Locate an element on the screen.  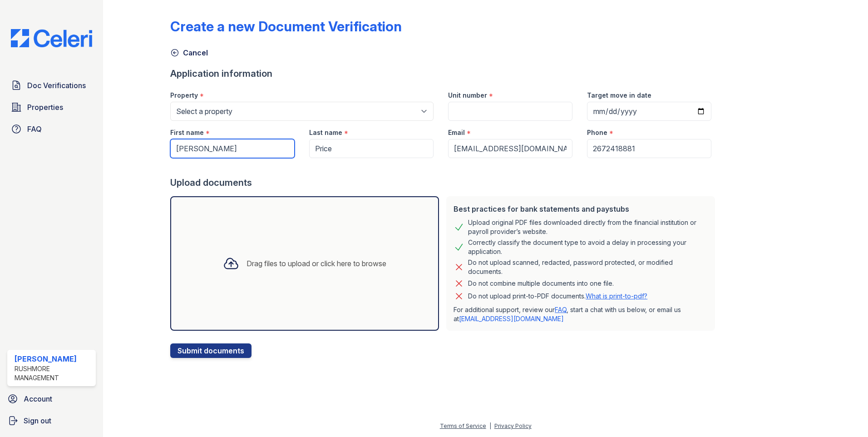
a: Terms of Service is located at coordinates (463, 426).